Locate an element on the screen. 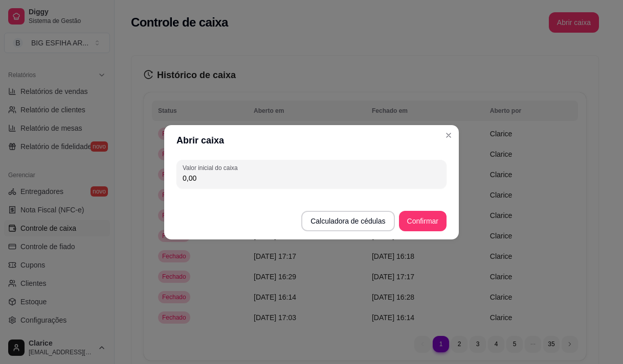 This screenshot has width=623, height=364. label: Valor inicial do caixa is located at coordinates (212, 167).